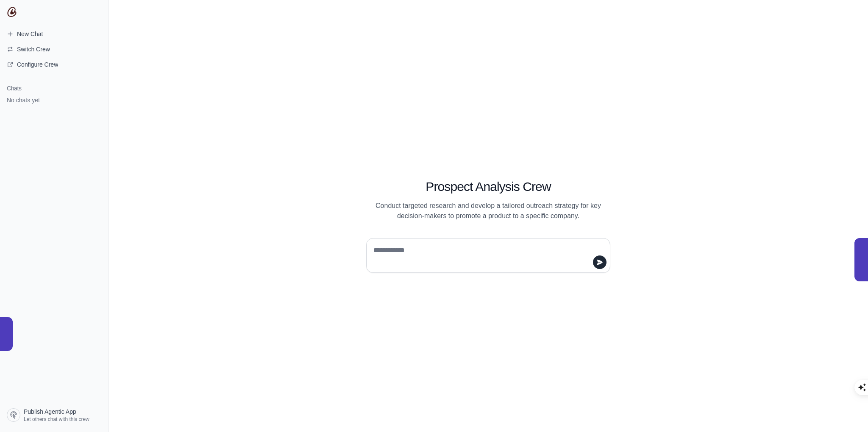 The image size is (868, 432). What do you see at coordinates (489, 211) in the screenshot?
I see `p: Conduct targeted research and develop a tailored outreach strategy for key decision-makers to pro...` at bounding box center [489, 211].